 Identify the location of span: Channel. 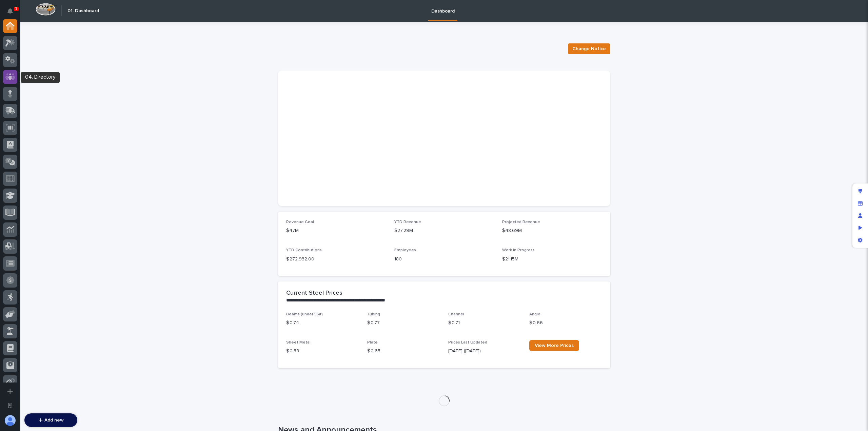
(456, 314).